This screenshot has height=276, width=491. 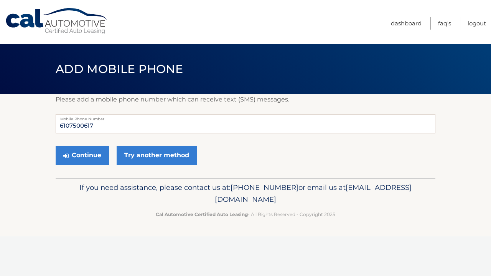 What do you see at coordinates (246, 214) in the screenshot?
I see `p: - All Rights Reserved - Copyright 2025` at bounding box center [246, 214].